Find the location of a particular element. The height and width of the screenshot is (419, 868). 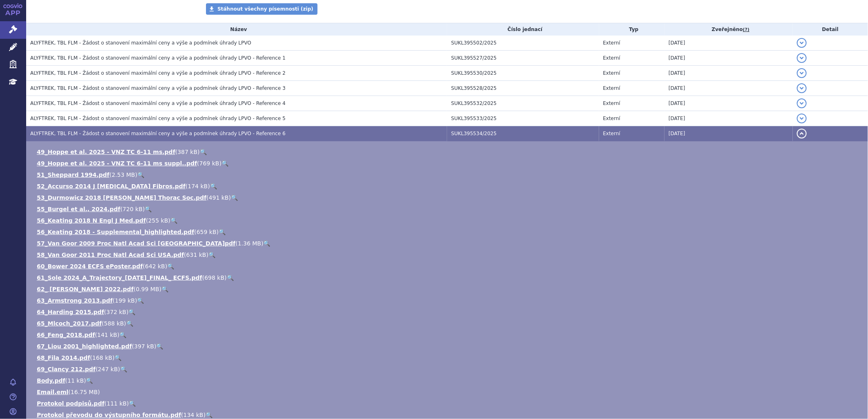

span: 769 kB is located at coordinates (209, 163).